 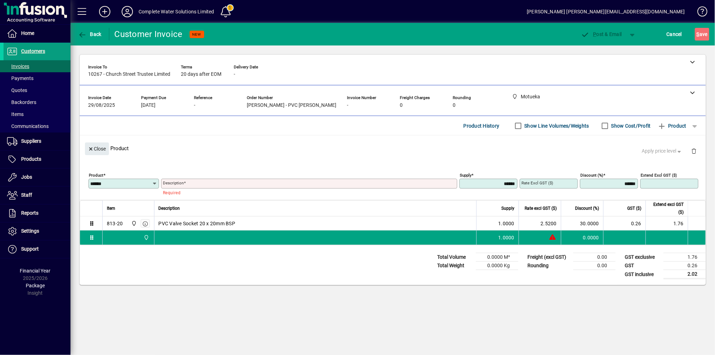 I want to click on span: Discount (%), so click(x=587, y=208).